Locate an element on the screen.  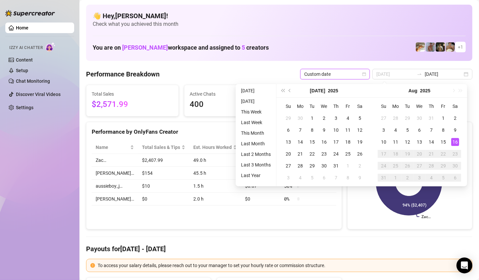
div: 23 is located at coordinates (324, 154).